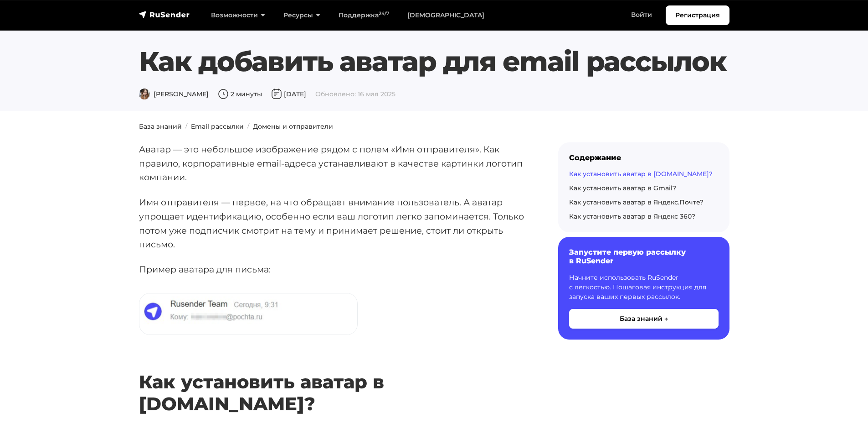 This screenshot has width=868, height=429. What do you see at coordinates (356, 94) in the screenshot?
I see `span: Обновлено: 16 мая 2025` at bounding box center [356, 94].